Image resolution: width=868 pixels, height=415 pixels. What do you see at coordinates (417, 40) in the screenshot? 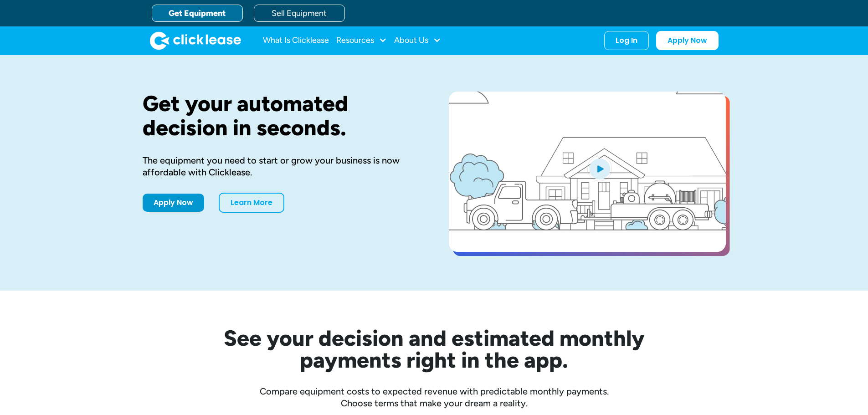
I see `div: About Us` at bounding box center [417, 40].